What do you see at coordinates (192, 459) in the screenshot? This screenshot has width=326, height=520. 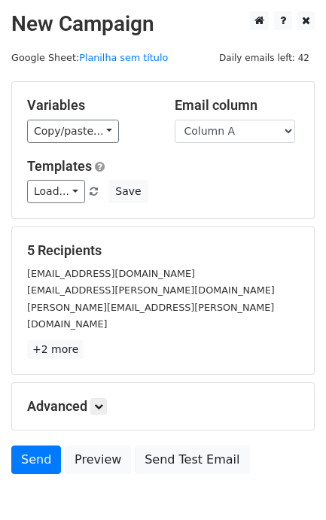 I see `a: Send Test Email` at bounding box center [192, 459].